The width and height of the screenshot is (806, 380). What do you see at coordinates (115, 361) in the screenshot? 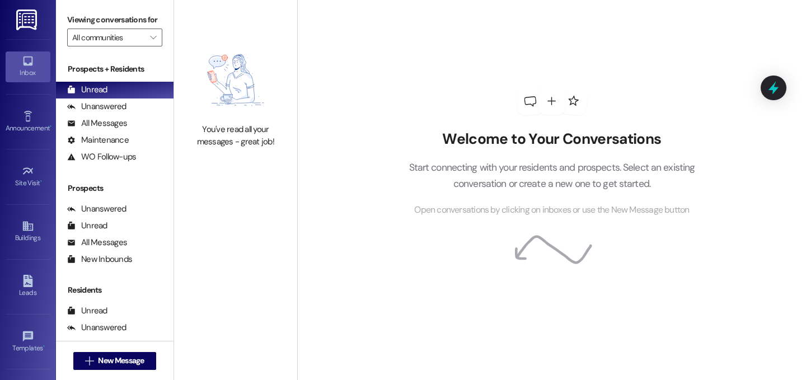
I see `button: New Message` at bounding box center [115, 361].